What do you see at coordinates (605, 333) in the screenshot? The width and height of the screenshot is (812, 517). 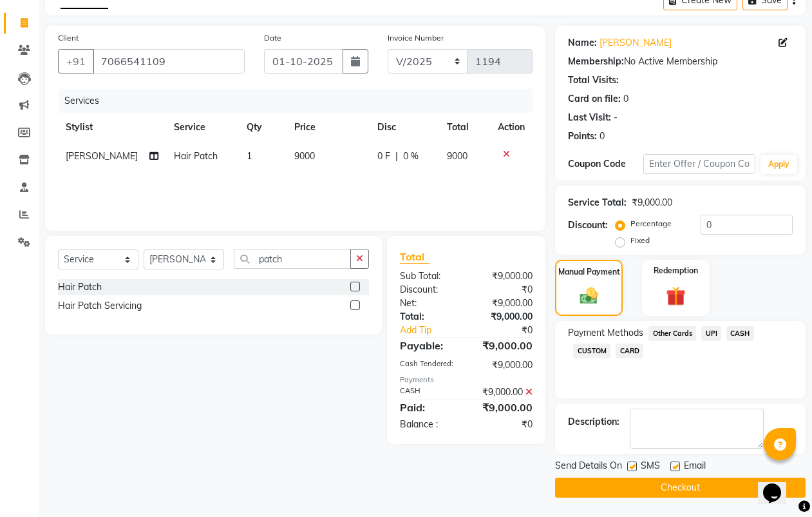 I see `span: Payment Methods` at bounding box center [605, 333].